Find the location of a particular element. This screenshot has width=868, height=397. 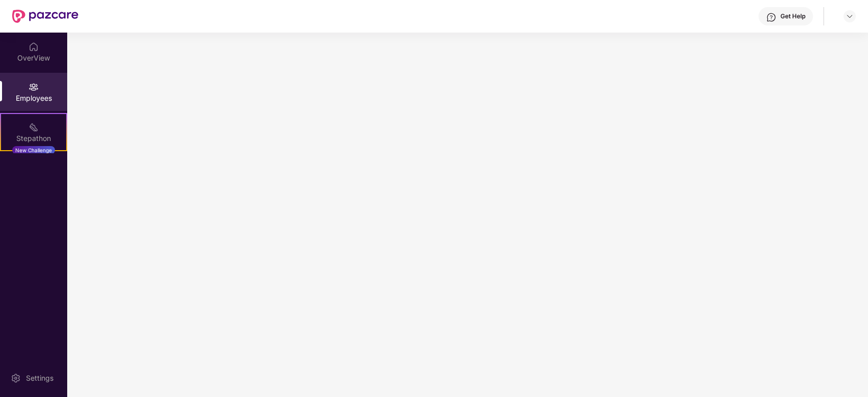

img: svg+xml;base64,PHN2ZyB4bWxucz0iaHR0cDovL3d3dy53My5vcmcvMjAwMC9zdmciIHdpZHRoPSIyMSIgaGVpZ2h0PSIyMC... is located at coordinates (34, 127).